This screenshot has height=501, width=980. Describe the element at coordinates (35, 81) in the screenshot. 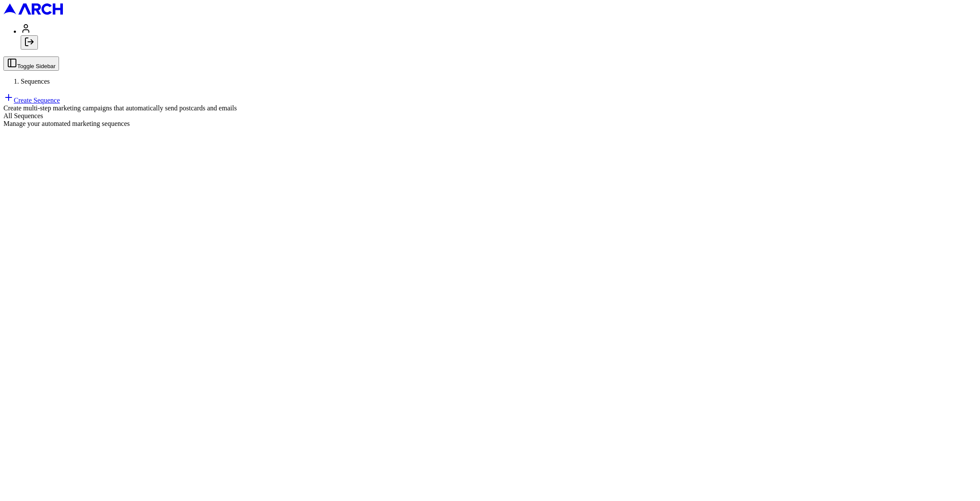

I see `span: Sequences` at that location.